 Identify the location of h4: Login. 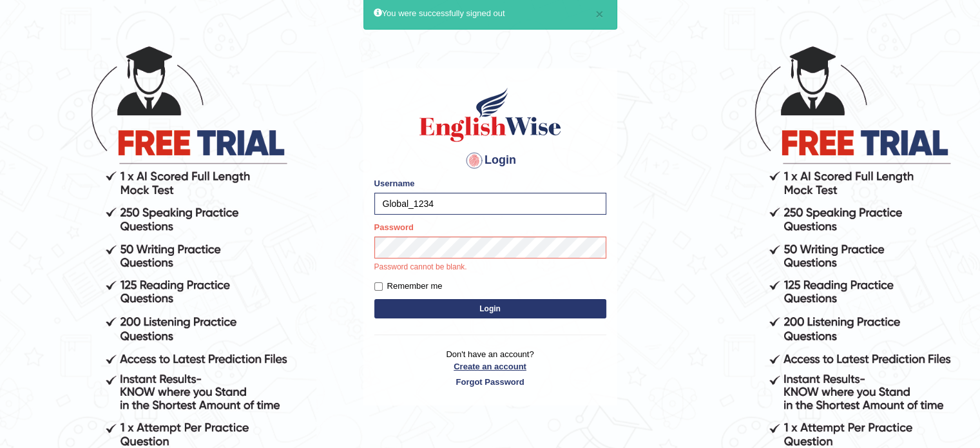
(490, 161).